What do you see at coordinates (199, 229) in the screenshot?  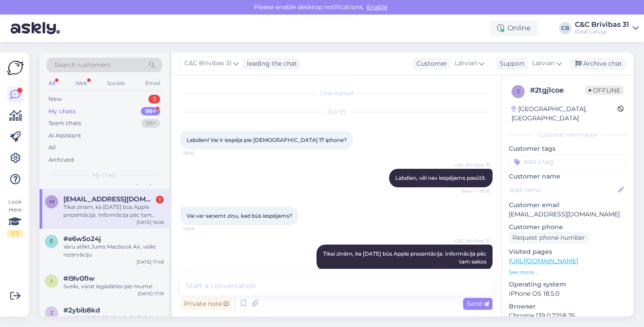 I see `span: 19:09` at bounding box center [199, 229].